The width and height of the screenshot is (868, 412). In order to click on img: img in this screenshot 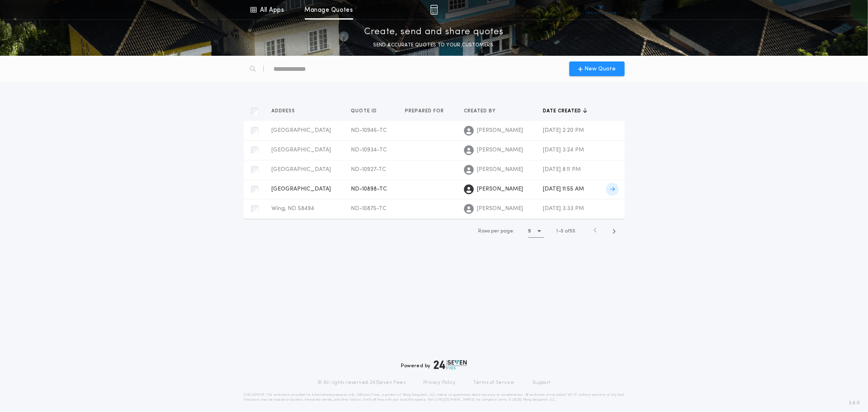, I will do `click(434, 10)`.